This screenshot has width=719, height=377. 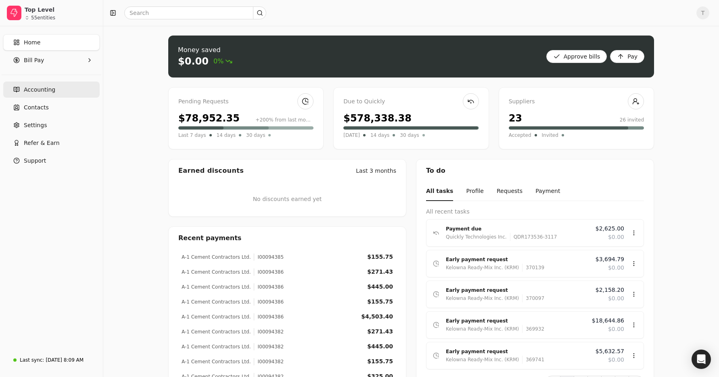 What do you see at coordinates (520, 135) in the screenshot?
I see `span: Accepted` at bounding box center [520, 135].